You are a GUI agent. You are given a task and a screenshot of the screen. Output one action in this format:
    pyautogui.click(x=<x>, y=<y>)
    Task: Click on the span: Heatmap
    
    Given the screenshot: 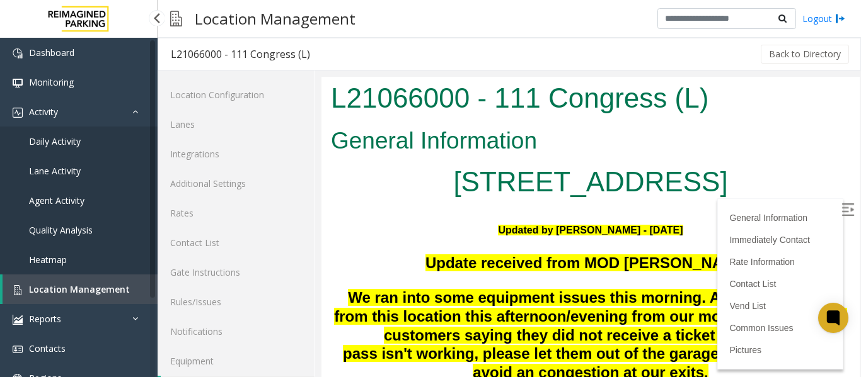 What is the action you would take?
    pyautogui.click(x=48, y=260)
    